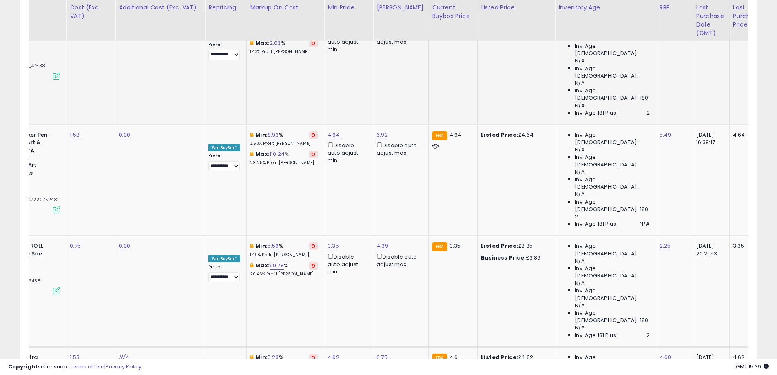 The height and width of the screenshot is (375, 777). What do you see at coordinates (334, 135) in the screenshot?
I see `a: 4.64` at bounding box center [334, 135].